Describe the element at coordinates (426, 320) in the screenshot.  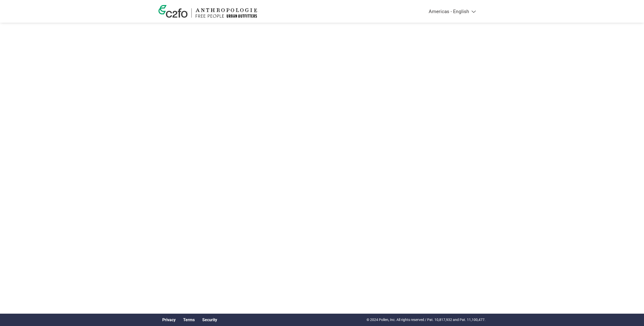
I see `p: © 2024 Pollen, Inc. All rights reserved / Pat. 10,817,932 and Pat. 11,100,477.` at that location.